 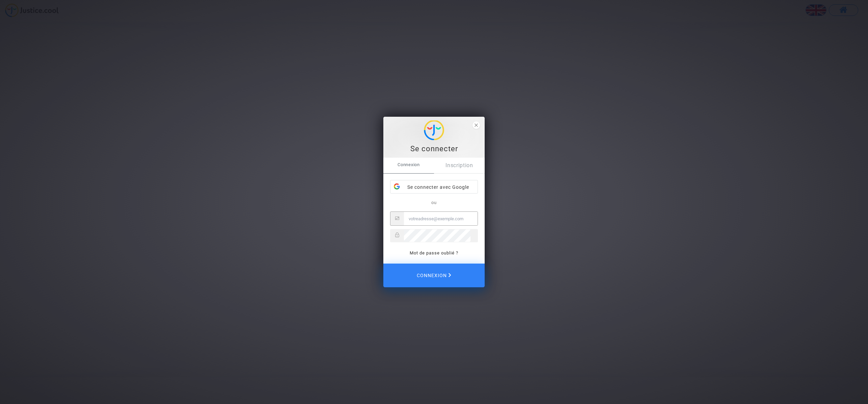 I want to click on span: close, so click(x=476, y=125).